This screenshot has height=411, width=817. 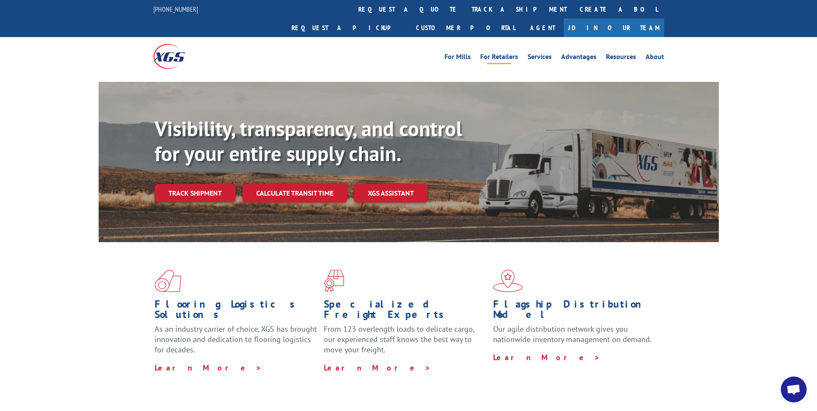 I want to click on img: xgs-icon-focused-on-flooring-red, so click(x=334, y=281).